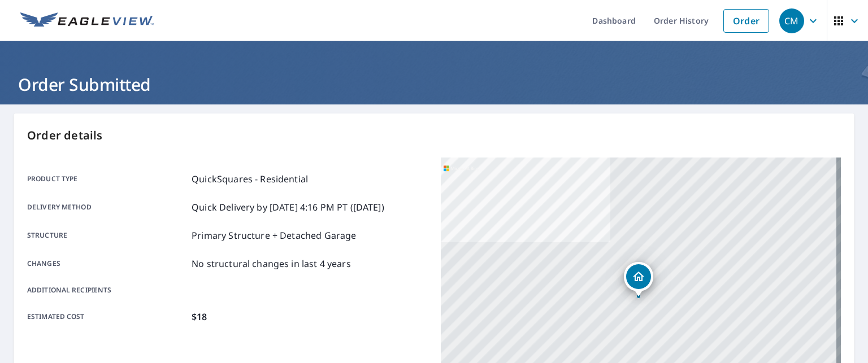 This screenshot has width=868, height=363. Describe the element at coordinates (87, 20) in the screenshot. I see `img: EV Logo` at that location.